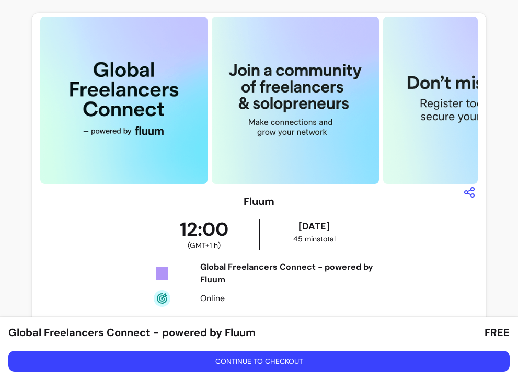  What do you see at coordinates (252, 321) in the screenshot?
I see `span: More` at bounding box center [252, 321].